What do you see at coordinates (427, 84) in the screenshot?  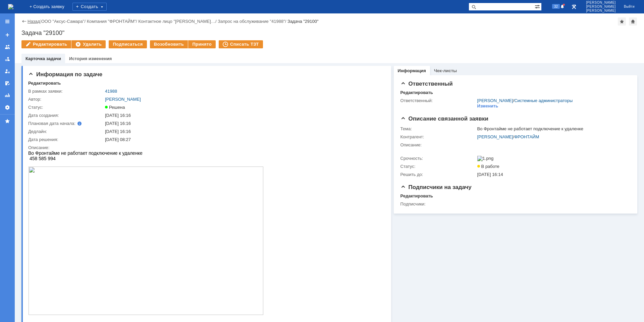 I see `span: Ответственный` at bounding box center [427, 84].